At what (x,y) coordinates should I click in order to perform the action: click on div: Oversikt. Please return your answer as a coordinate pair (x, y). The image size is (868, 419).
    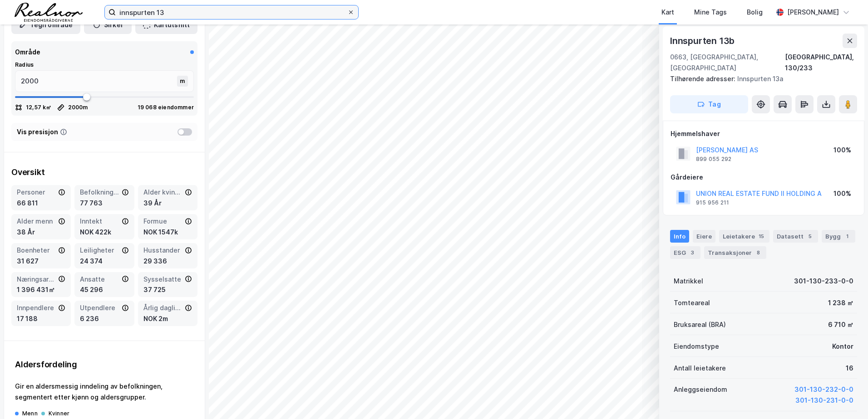
    Looking at the image, I should click on (104, 172).